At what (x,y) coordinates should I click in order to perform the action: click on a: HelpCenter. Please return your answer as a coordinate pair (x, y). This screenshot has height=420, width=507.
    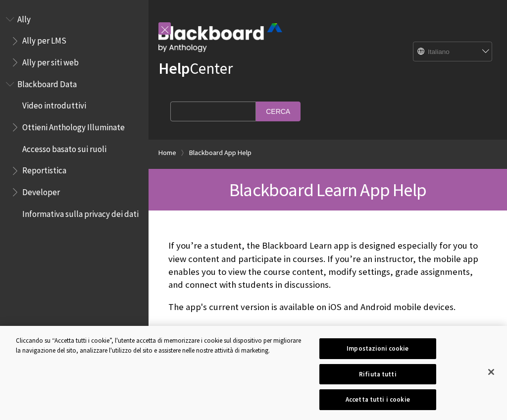
    Looking at the image, I should click on (196, 68).